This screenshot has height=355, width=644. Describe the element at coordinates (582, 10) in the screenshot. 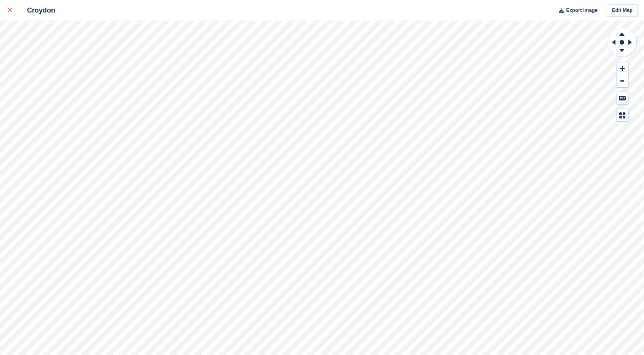

I see `span: Export Image` at that location.